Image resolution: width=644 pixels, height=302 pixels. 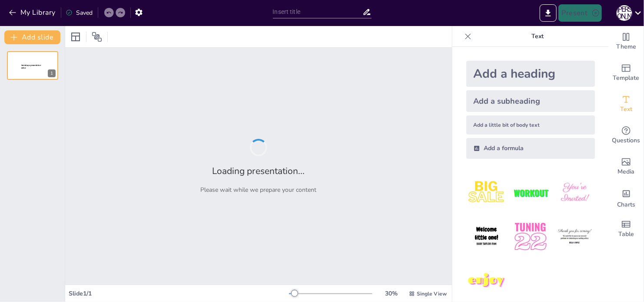 I want to click on p: Text, so click(x=538, y=37).